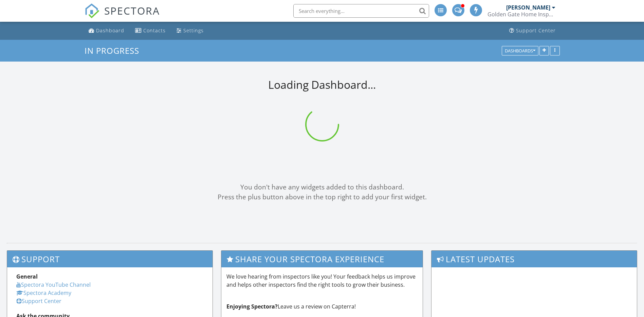 The height and width of the screenshot is (317, 644). Describe the element at coordinates (252, 306) in the screenshot. I see `strong: Enjoying Spectora?` at that location.